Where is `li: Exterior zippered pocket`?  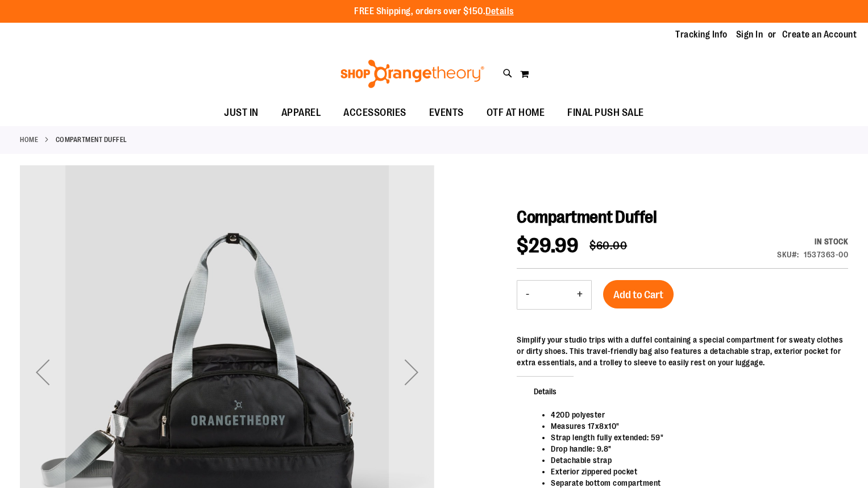 li: Exterior zippered pocket is located at coordinates (694, 472).